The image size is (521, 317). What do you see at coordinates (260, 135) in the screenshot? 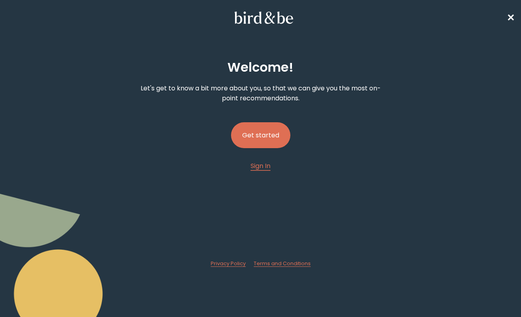
I see `a: Get started` at bounding box center [260, 135].